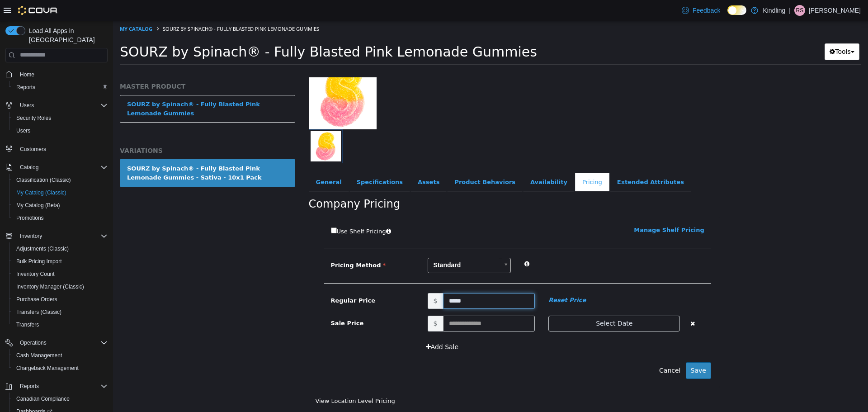  What do you see at coordinates (356, 245) in the screenshot?
I see `a: Standard` at bounding box center [356, 245].